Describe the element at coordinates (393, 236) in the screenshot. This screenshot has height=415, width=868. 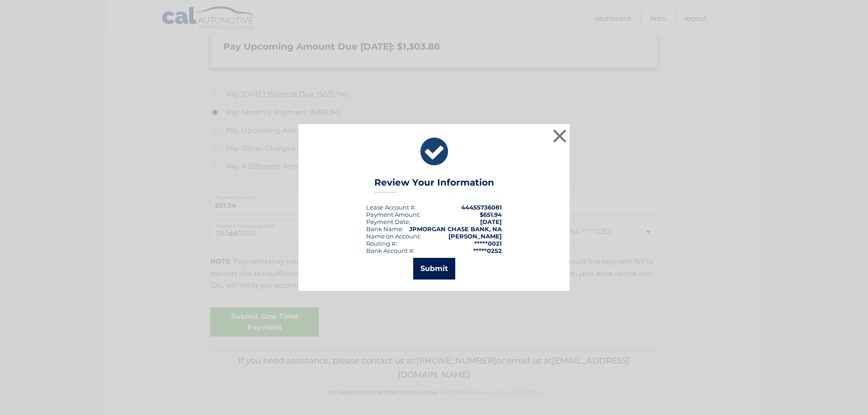
I see `div: Name on Account:` at that location.